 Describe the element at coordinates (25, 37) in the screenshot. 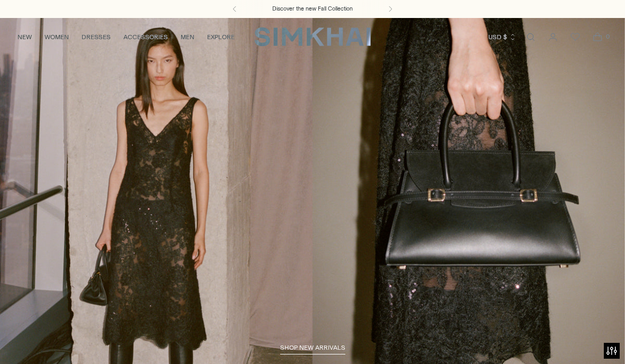

I see `a: NEW` at that location.